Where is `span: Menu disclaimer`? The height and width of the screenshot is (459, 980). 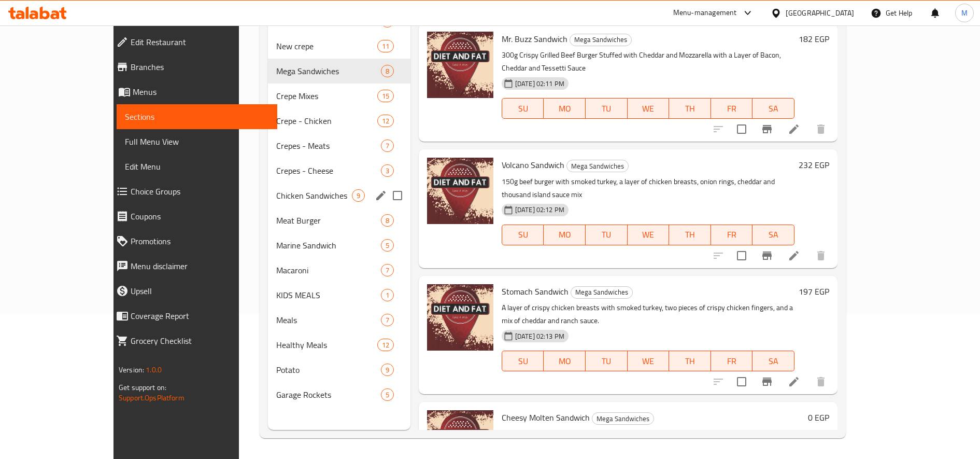
span: Menu disclaimer is located at coordinates (199, 266).